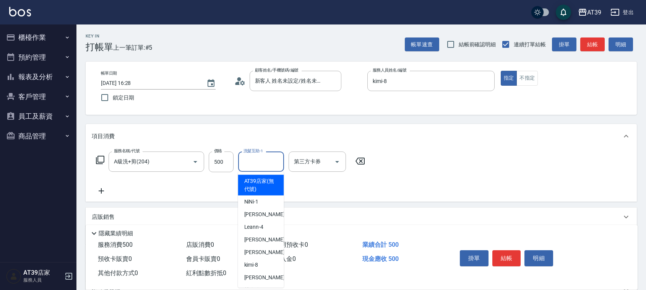 This screenshot has width=646, height=290. I want to click on span: 結帳前確認明細, so click(477, 44).